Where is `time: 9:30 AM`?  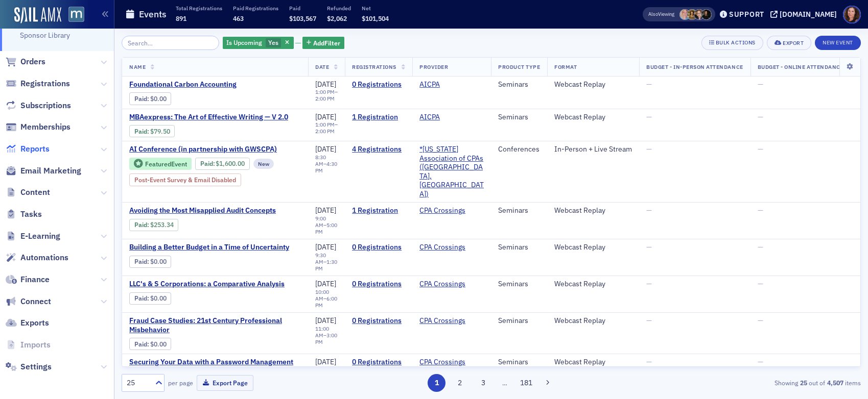
time: 9:30 AM is located at coordinates (320, 258).